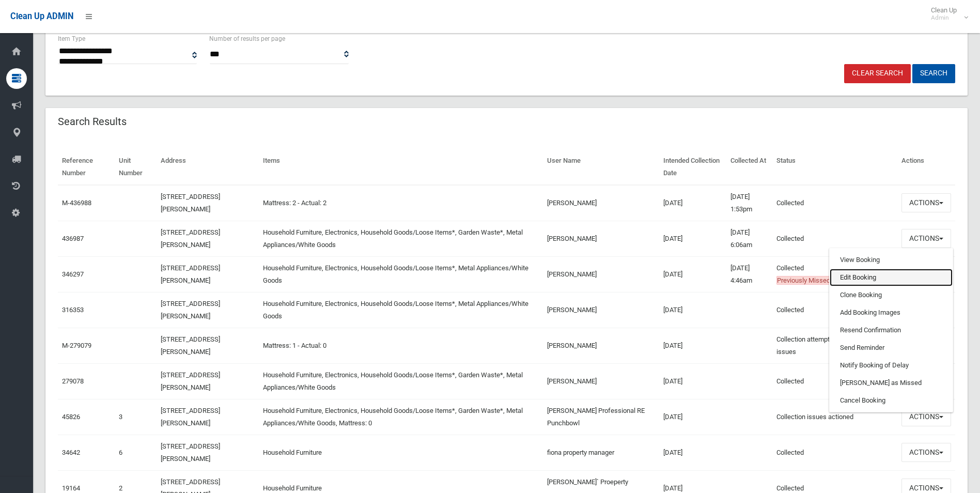 The height and width of the screenshot is (493, 980). Describe the element at coordinates (891, 330) in the screenshot. I see `a: Resend Confirmation` at that location.